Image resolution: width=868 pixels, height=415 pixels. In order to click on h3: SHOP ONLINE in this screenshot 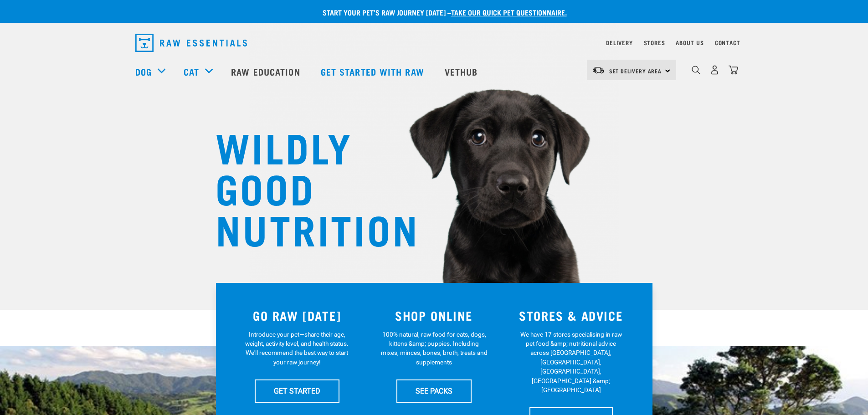, I will do `click(434, 315)`.